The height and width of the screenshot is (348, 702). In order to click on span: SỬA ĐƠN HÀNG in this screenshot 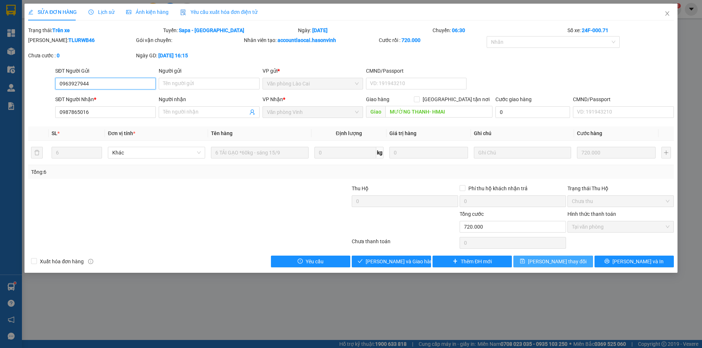, I will do `click(52, 12)`.